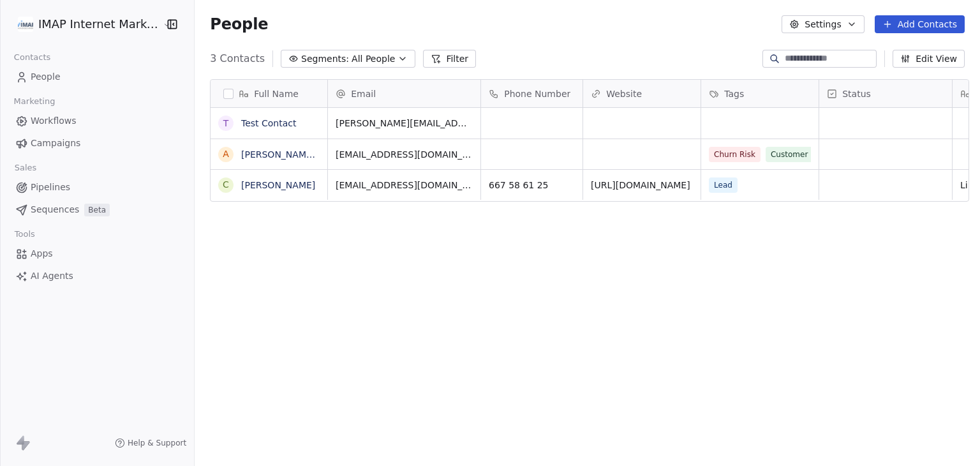  I want to click on button: Edit View, so click(928, 59).